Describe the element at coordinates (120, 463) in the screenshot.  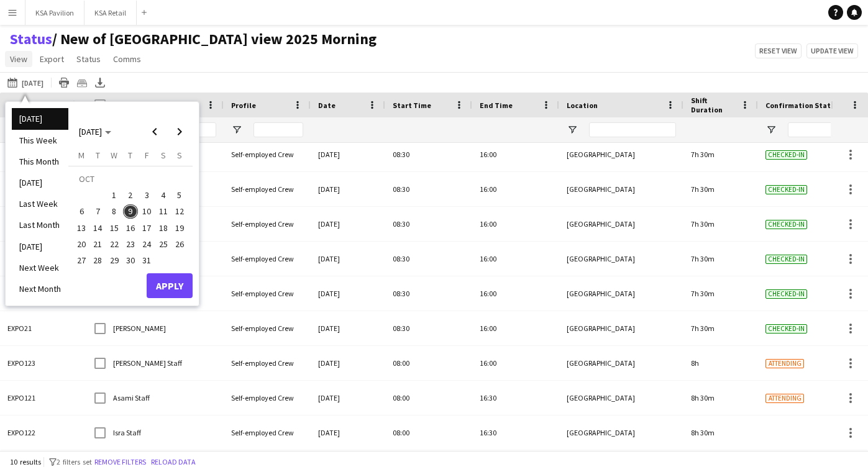
I see `button: Remove filters` at that location.